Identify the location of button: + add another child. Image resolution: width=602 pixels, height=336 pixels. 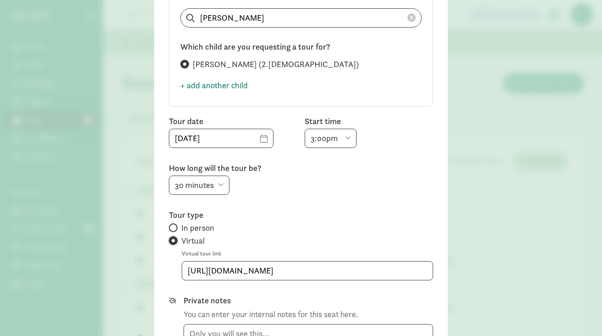
(214, 85).